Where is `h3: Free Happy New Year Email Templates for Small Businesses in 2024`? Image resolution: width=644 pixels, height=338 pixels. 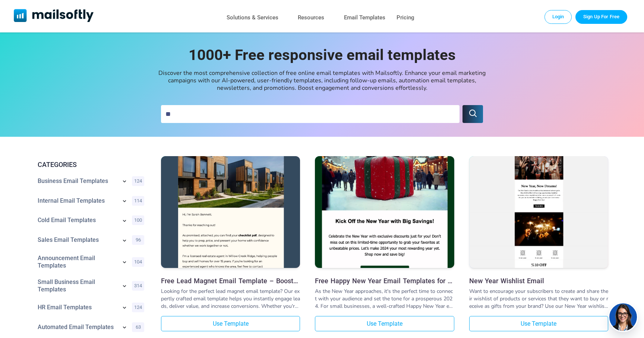 h3: Free Happy New Year Email Templates for Small Businesses in 2024 is located at coordinates (384, 280).